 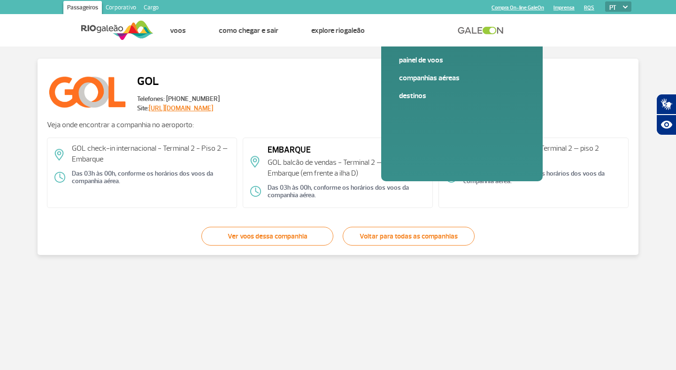 I want to click on button: Abrir tradutor de língua de sinais., so click(x=666, y=104).